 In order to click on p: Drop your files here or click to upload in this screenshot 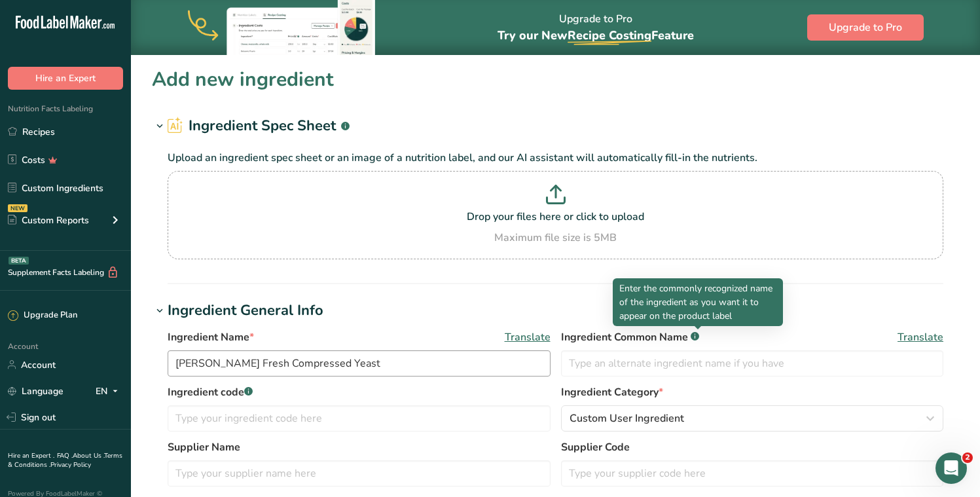, I will do `click(555, 217)`.